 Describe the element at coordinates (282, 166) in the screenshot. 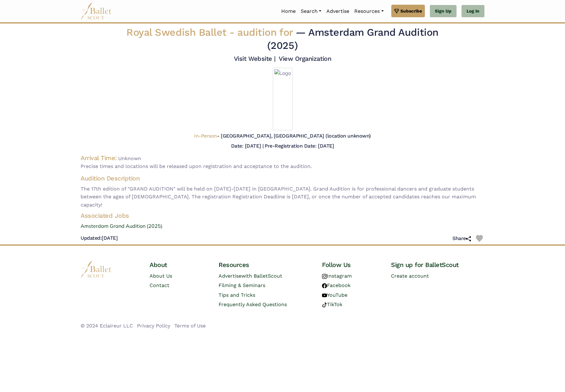

I see `span: Precise times and locations will be released upon registration and acceptance to the audition.` at that location.